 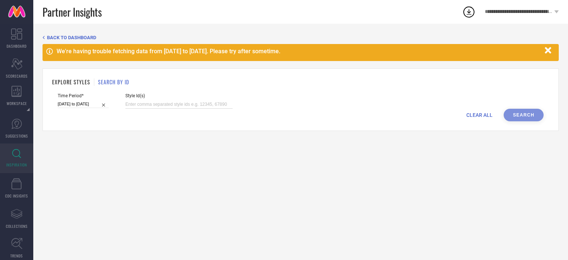 I want to click on span: CDC INSIGHTS, so click(x=17, y=196).